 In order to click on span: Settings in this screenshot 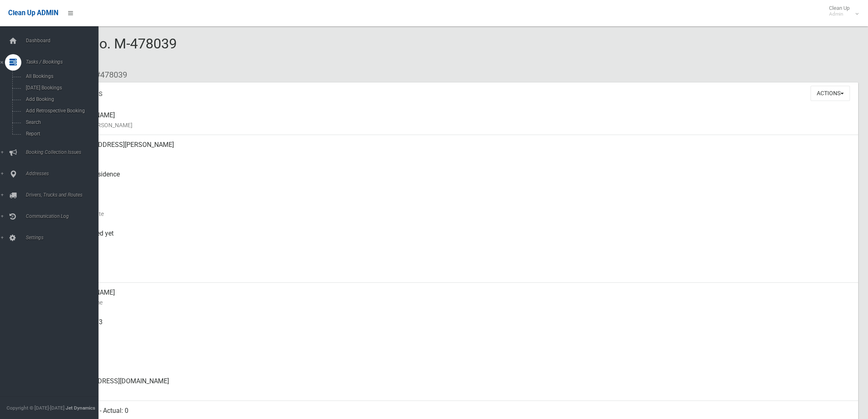, I will do `click(64, 237)`.